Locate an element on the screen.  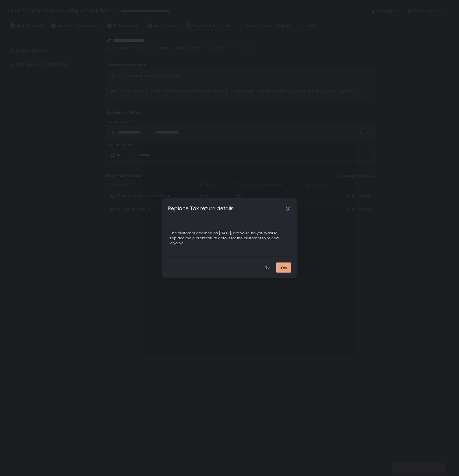
div: No is located at coordinates (267, 267).